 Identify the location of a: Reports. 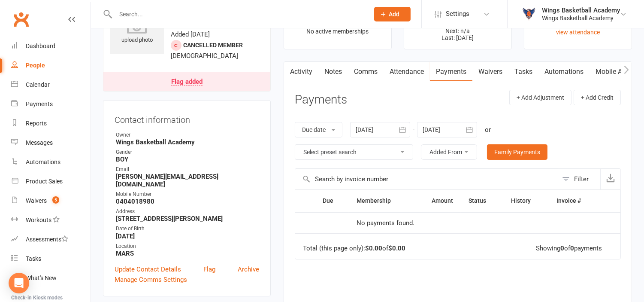
(50, 123).